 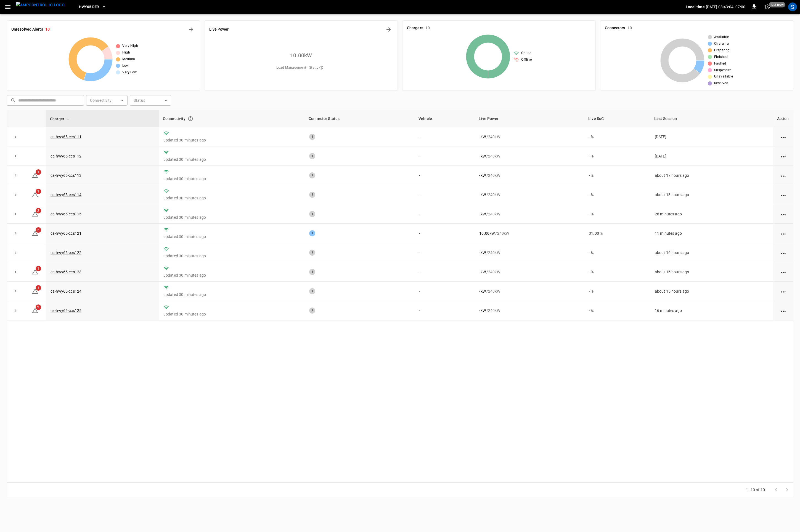 What do you see at coordinates (125, 66) in the screenshot?
I see `span: Low` at bounding box center [125, 66].